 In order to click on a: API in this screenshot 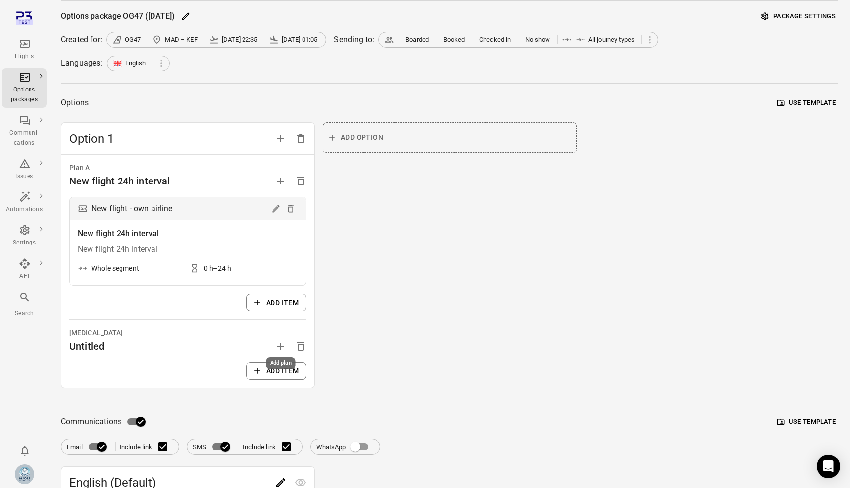, I will do `click(24, 269)`.